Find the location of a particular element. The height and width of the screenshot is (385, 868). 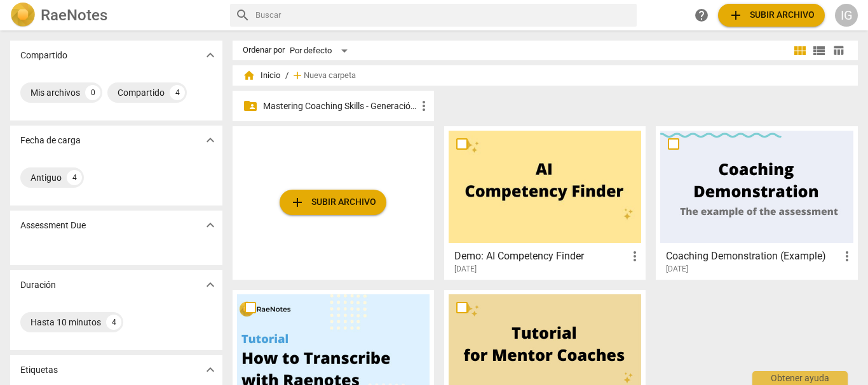

a: LogoRaeNotes is located at coordinates (115, 16).